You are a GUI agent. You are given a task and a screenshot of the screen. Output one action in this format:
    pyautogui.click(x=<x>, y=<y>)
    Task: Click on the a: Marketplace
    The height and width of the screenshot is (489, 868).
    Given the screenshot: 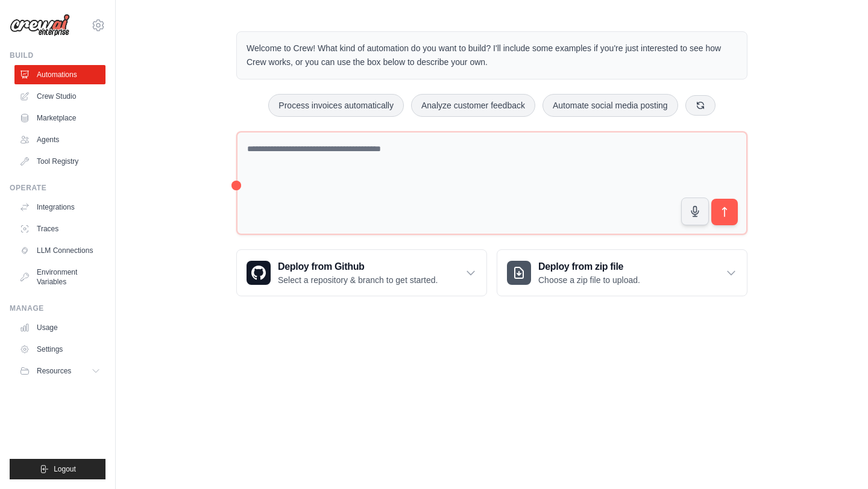 What is the action you would take?
    pyautogui.click(x=60, y=118)
    